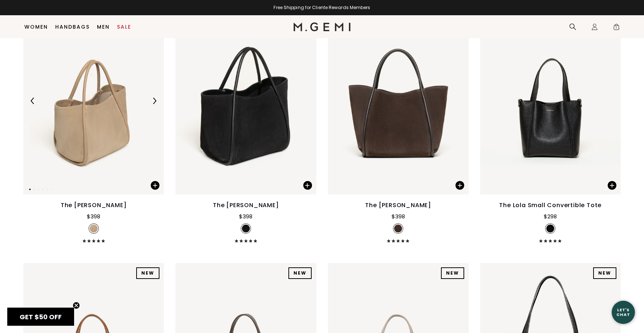  I want to click on img: Next Arrow, so click(154, 101).